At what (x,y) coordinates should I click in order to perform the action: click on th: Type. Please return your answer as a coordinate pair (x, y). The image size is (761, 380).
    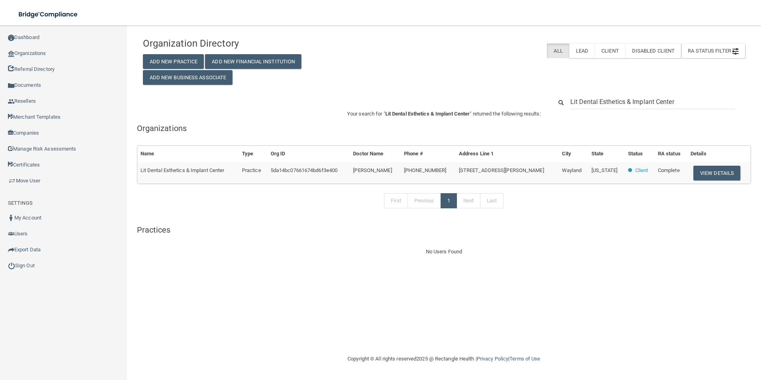
    Looking at the image, I should click on (253, 154).